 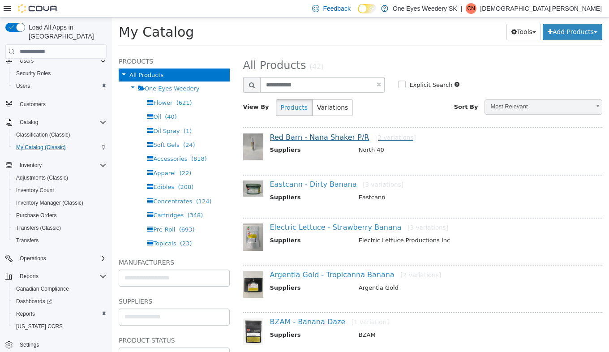 I want to click on a: Transfers, so click(x=27, y=241).